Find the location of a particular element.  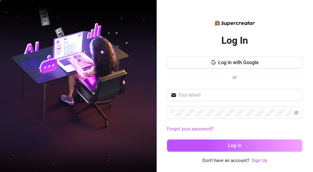

input: Your email is located at coordinates (238, 95).